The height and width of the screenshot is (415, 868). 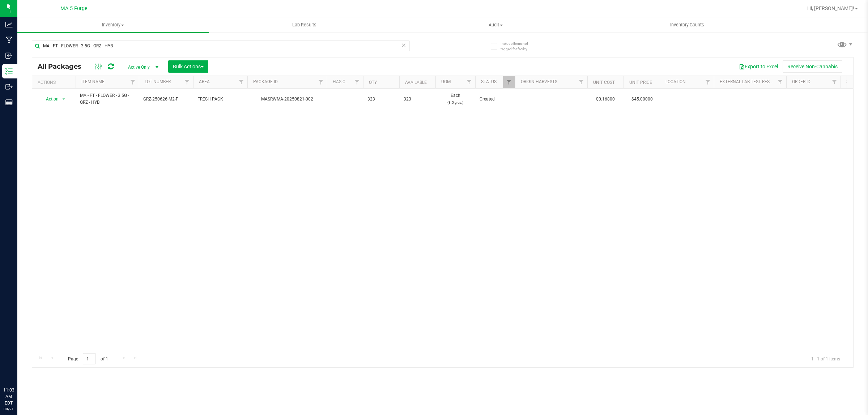 I want to click on inline-svg: Inbound, so click(x=9, y=56).